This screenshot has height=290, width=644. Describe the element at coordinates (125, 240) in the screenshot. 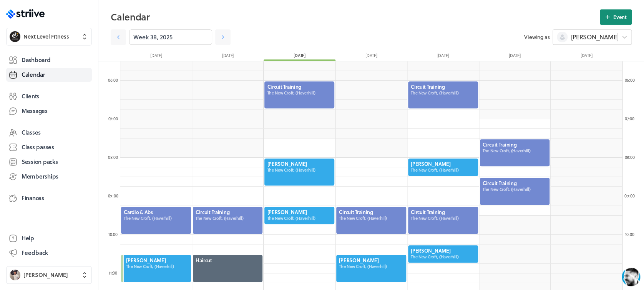

I see `tspan: GIF` at that location.